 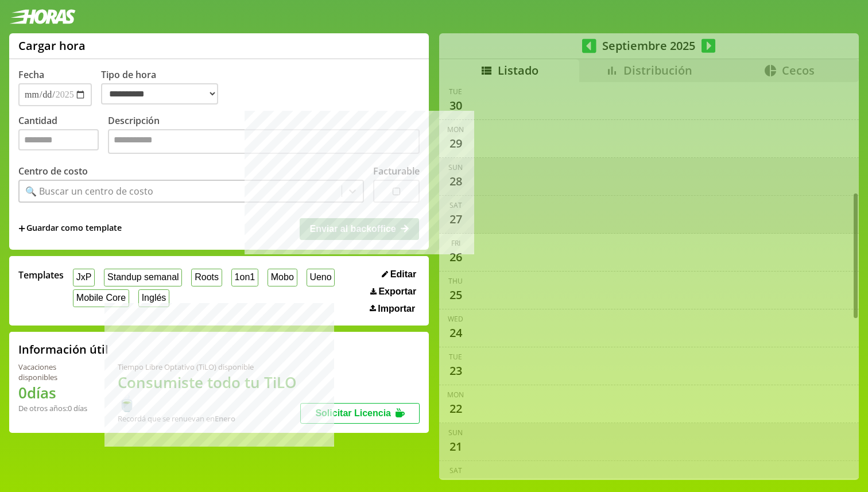 I want to click on select: Tipo de hora, so click(x=159, y=94).